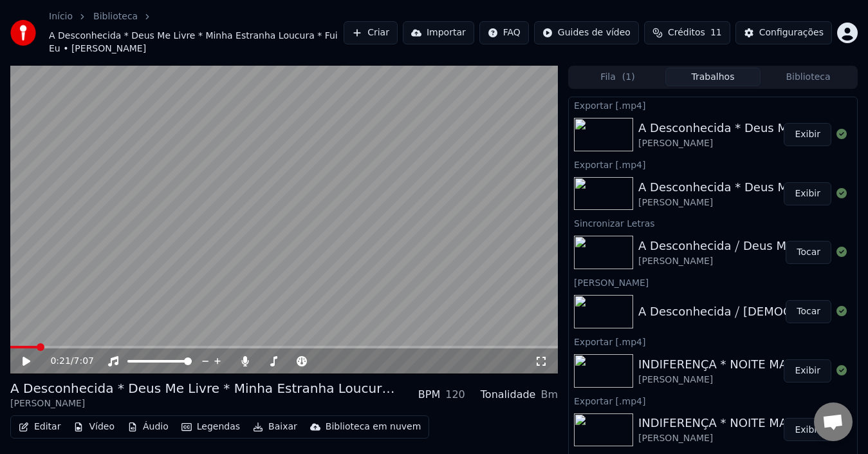 The width and height of the screenshot is (868, 454). I want to click on span: ( 1 ), so click(629, 78).